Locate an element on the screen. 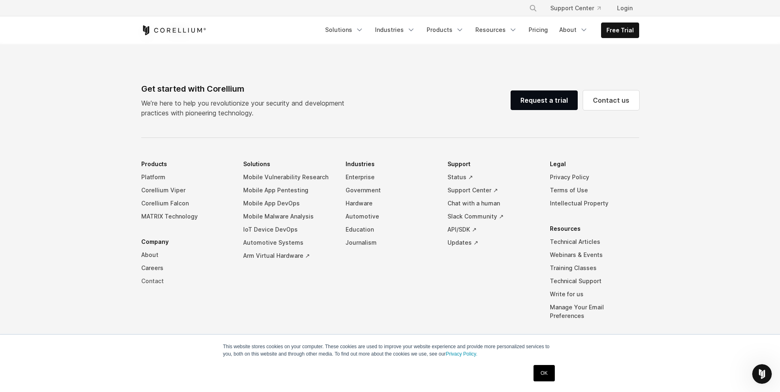 The width and height of the screenshot is (780, 392). a: Contact us is located at coordinates (611, 100).